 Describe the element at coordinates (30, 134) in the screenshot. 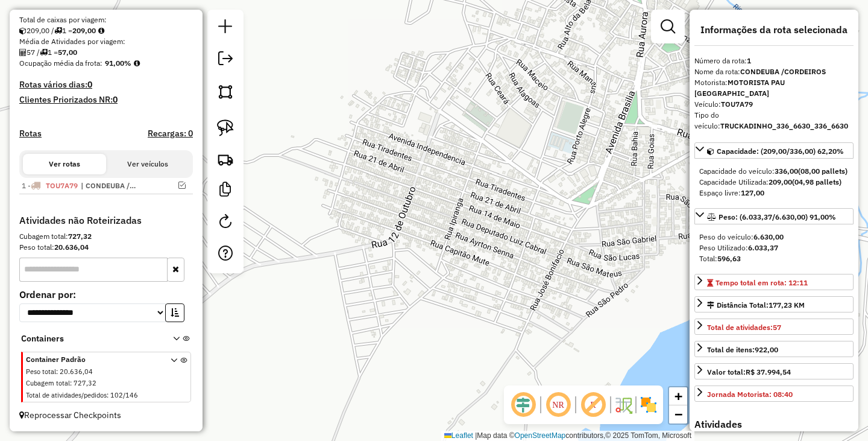

I see `a: Rotas` at that location.